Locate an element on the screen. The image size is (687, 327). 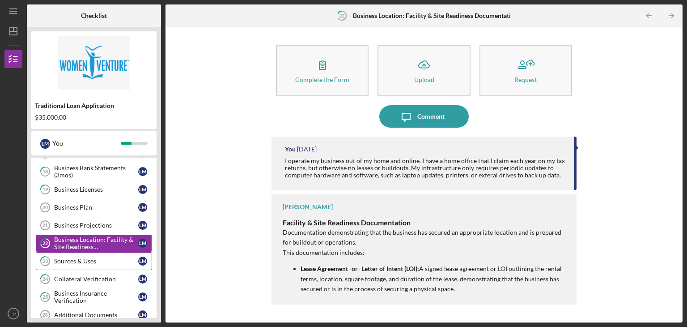
p: A signed lease agreement or LOI outlining the rental terms, location, square footage, and duratio... is located at coordinates (434, 278).